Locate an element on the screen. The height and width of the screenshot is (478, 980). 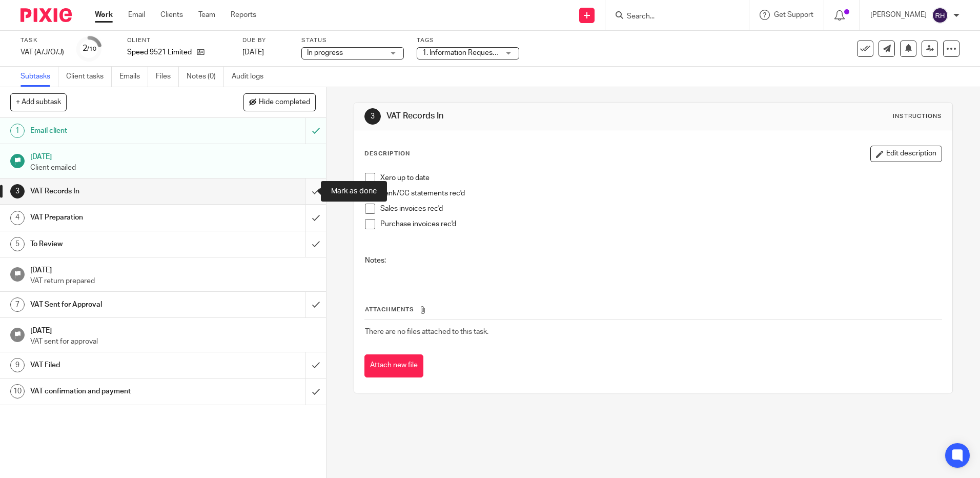
a: Files is located at coordinates (167, 76).